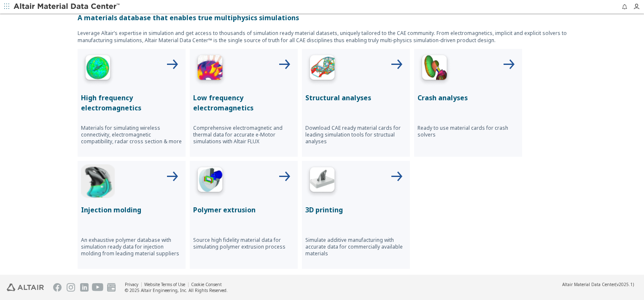 The height and width of the screenshot is (300, 644). What do you see at coordinates (356, 247) in the screenshot?
I see `p: Simulate additive manufacturing with accurate data for commercially available materials` at bounding box center [356, 247].